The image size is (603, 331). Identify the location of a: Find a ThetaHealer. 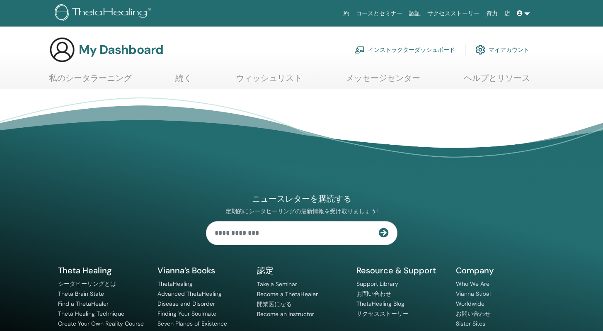
(83, 303).